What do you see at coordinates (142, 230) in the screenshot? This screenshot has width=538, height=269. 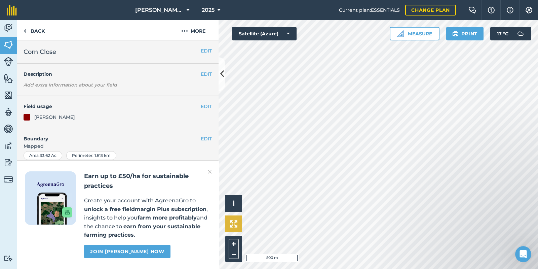 I see `strong: earn from your sustainable farming practices` at bounding box center [142, 230].